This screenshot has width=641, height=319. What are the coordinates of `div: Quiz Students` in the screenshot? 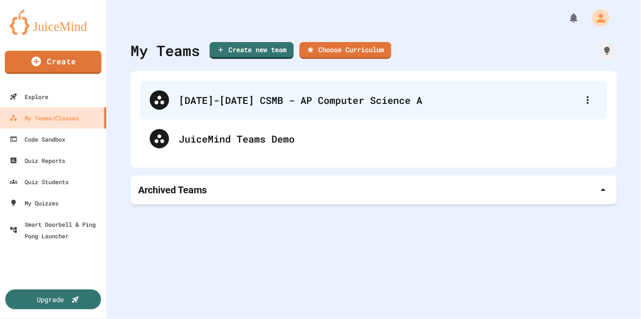 It's located at (39, 182).